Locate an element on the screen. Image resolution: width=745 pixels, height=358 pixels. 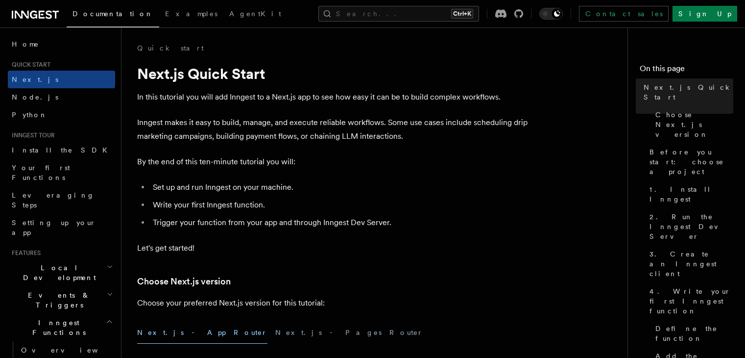
span: Events & Triggers is located at coordinates (57, 300).